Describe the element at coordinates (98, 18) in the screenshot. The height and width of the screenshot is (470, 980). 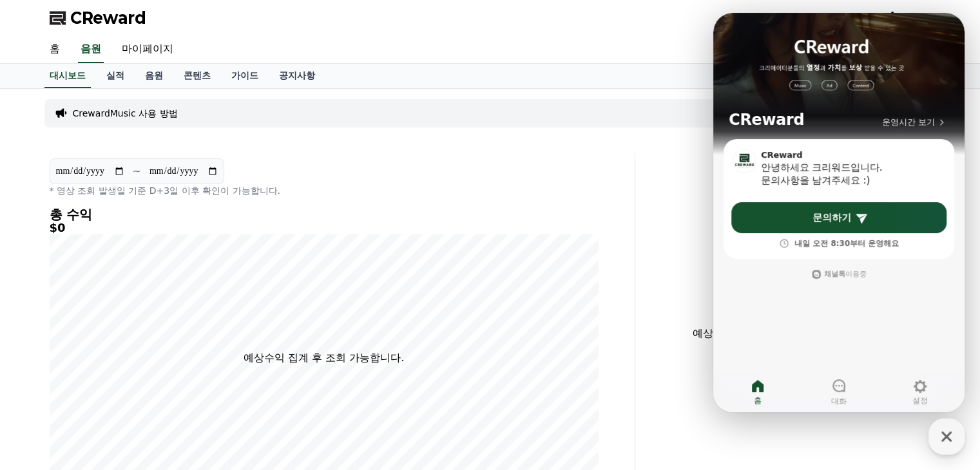
I see `a: CReward` at that location.